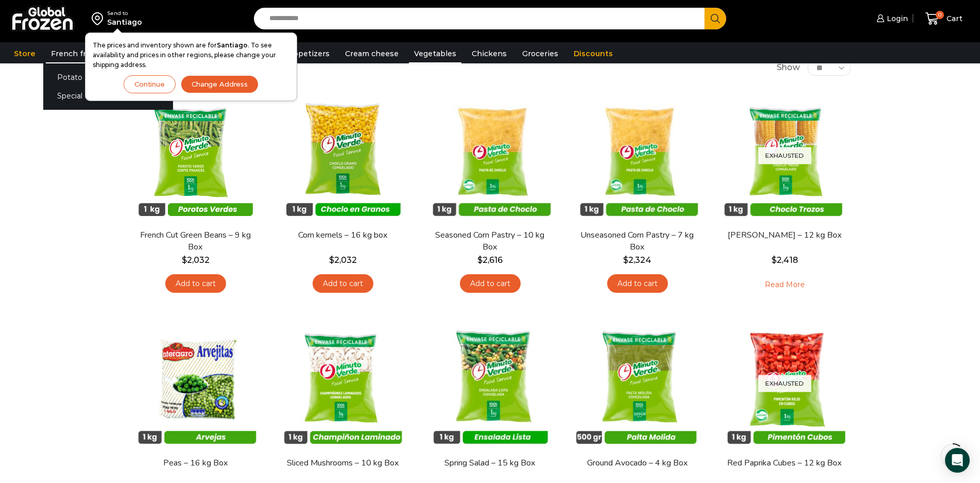 Image resolution: width=980 pixels, height=483 pixels. What do you see at coordinates (637, 283) in the screenshot?
I see `a: Add to cart: “Unseasoned Corn Pastry - 7 kg Box”` at bounding box center [637, 283].